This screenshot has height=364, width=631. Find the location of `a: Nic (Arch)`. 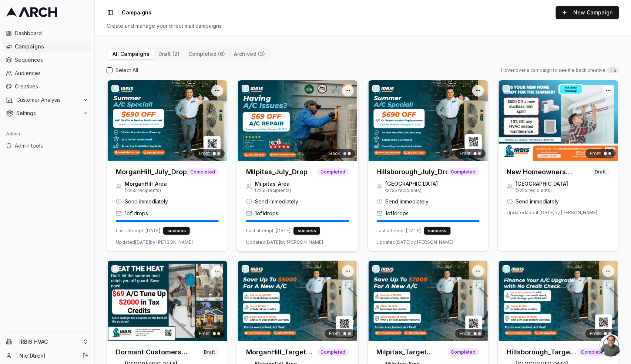

a: Nic (Arch) is located at coordinates (47, 356).